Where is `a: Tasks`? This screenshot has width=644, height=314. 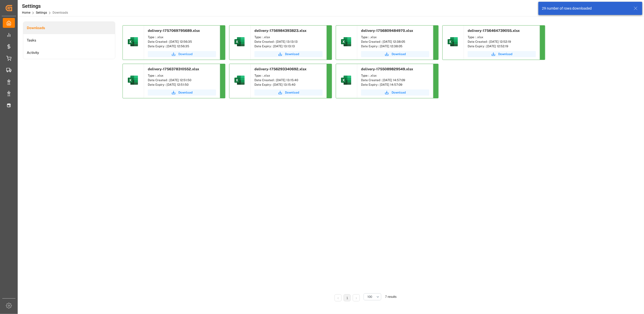 a: Tasks is located at coordinates (69, 40).